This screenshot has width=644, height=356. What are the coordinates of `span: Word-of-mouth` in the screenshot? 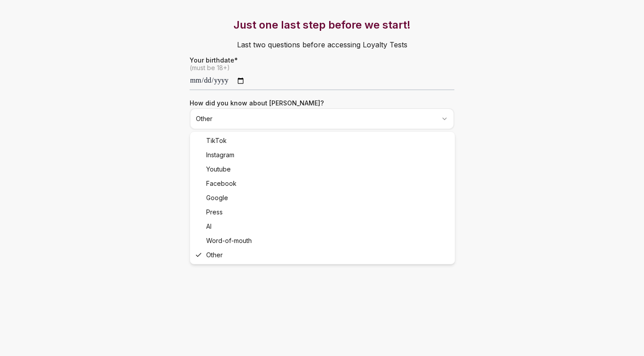 It's located at (229, 241).